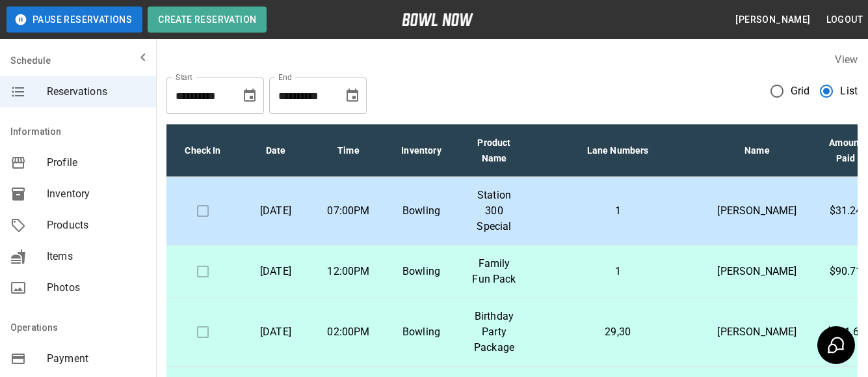 This screenshot has width=868, height=377. I want to click on button: Choose date, selected date is Oct 10, 2025, so click(353, 96).